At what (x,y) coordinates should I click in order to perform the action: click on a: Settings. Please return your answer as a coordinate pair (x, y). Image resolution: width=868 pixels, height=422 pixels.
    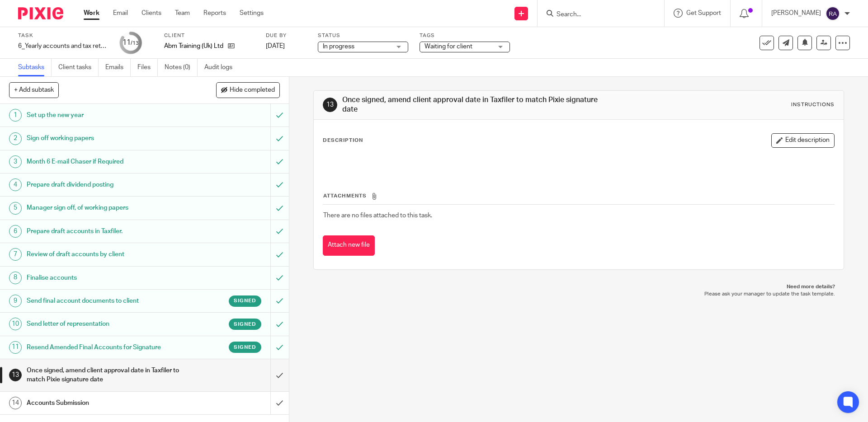
    Looking at the image, I should click on (252, 13).